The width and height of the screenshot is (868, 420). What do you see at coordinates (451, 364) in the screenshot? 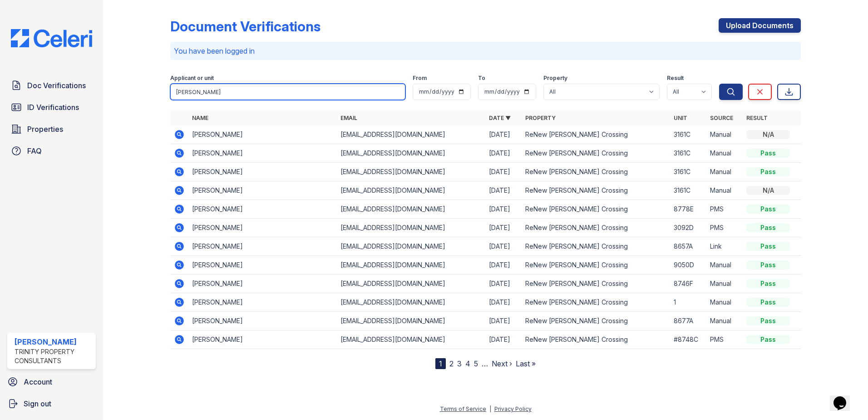
I see `a: 2` at bounding box center [451, 364].